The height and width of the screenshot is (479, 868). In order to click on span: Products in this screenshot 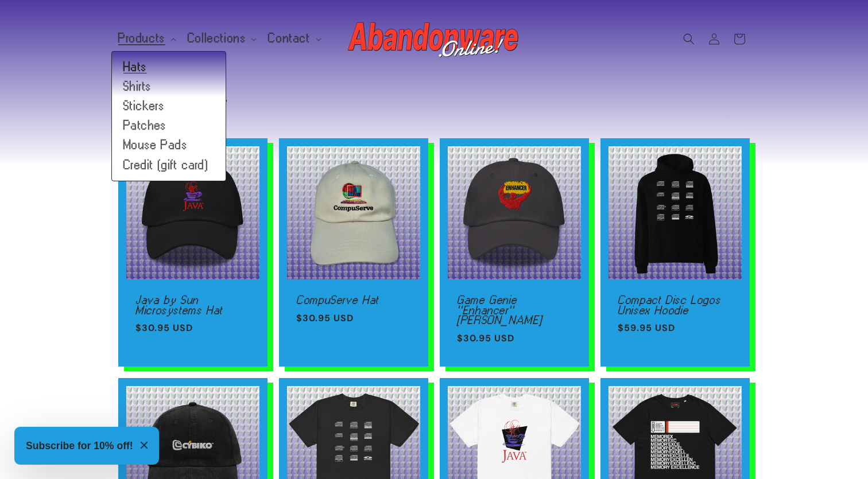, I will do `click(142, 38)`.